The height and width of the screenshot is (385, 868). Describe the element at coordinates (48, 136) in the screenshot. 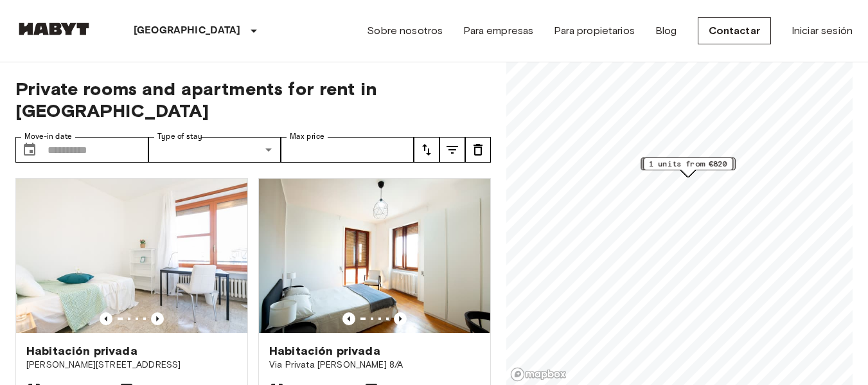

I see `label: Move-in date` at that location.